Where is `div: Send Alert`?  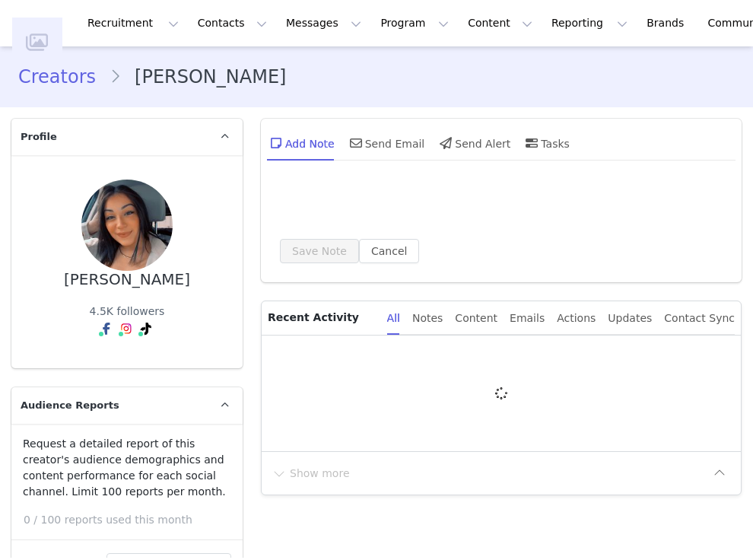 div: Send Alert is located at coordinates (473, 143).